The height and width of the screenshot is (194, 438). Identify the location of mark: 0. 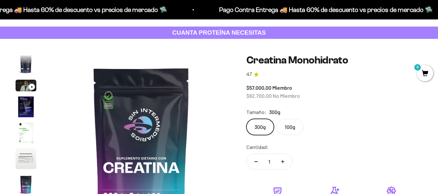
(418, 67).